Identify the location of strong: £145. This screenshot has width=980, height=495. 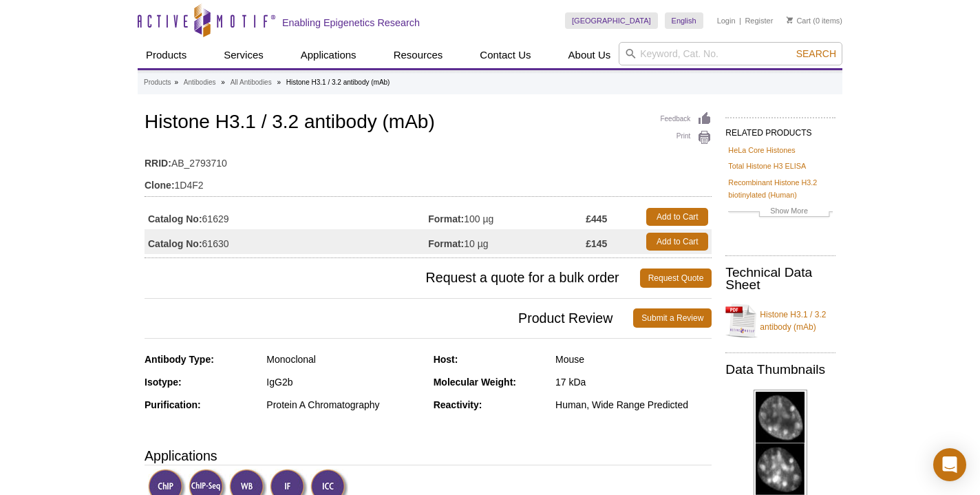
(596, 244).